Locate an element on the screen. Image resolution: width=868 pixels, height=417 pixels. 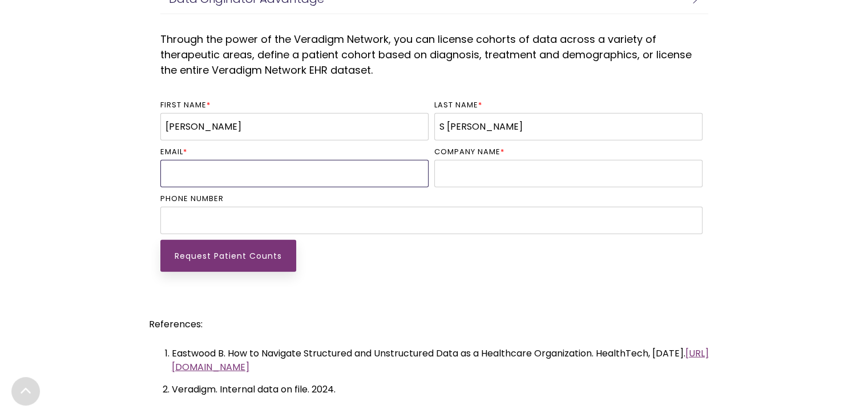
span: Last name is located at coordinates (456, 105).